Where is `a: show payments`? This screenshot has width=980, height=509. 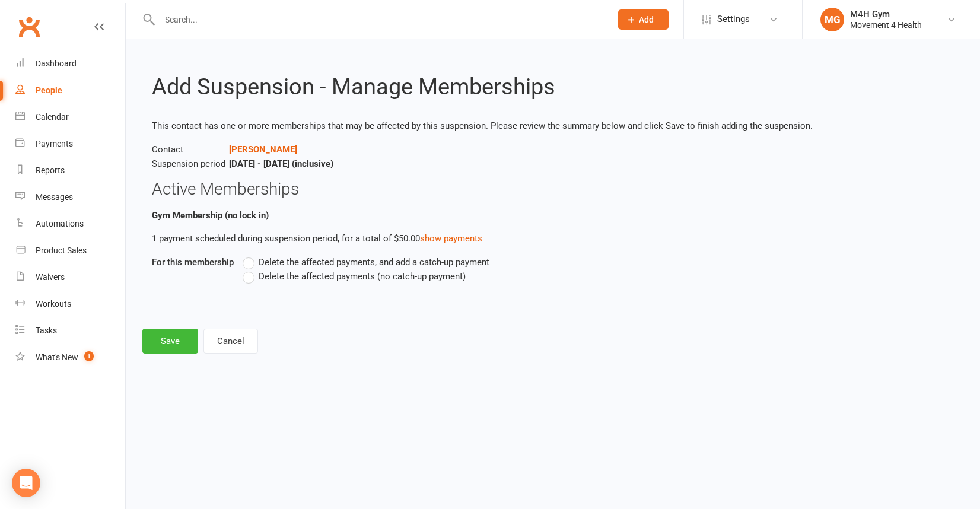 a: show payments is located at coordinates (451, 238).